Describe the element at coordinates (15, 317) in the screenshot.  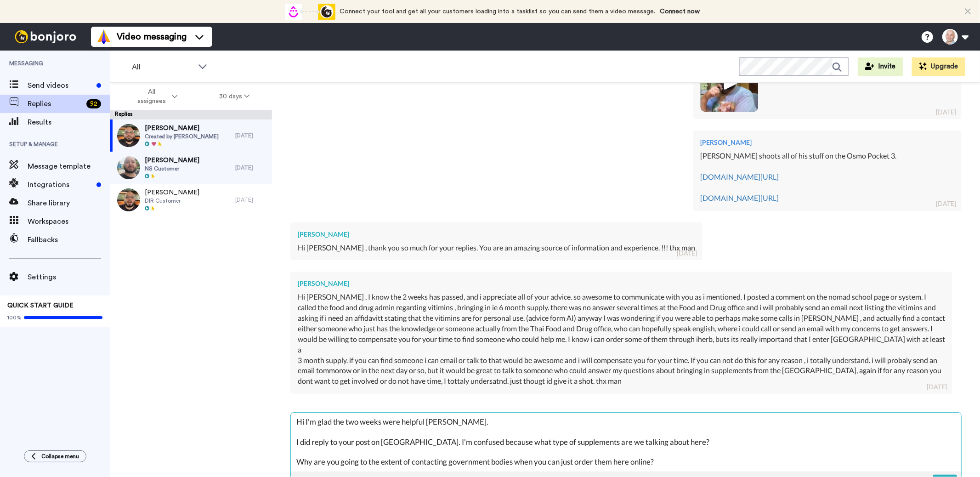
I see `span: 100%` at that location.